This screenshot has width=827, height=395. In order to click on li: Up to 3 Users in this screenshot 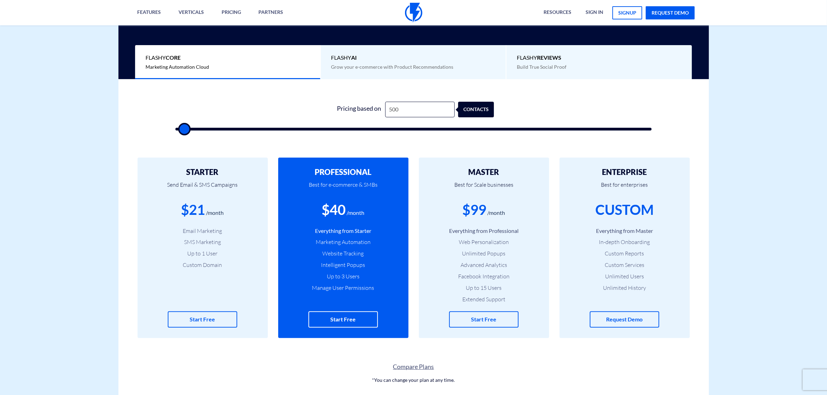, I will do `click(343, 277)`.